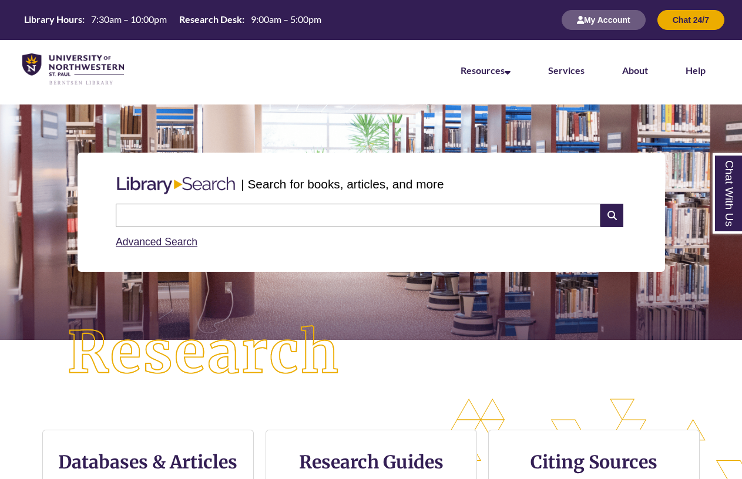  What do you see at coordinates (603, 19) in the screenshot?
I see `a: My Account` at bounding box center [603, 19].